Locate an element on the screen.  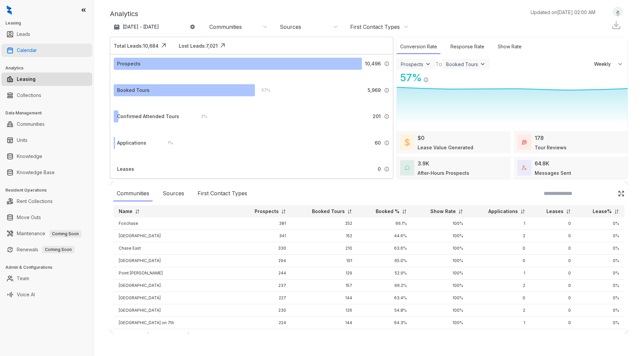
td: 66.2% is located at coordinates (385, 286).